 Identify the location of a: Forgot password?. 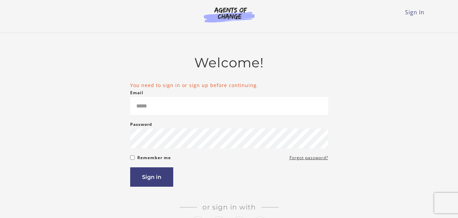
(309, 157).